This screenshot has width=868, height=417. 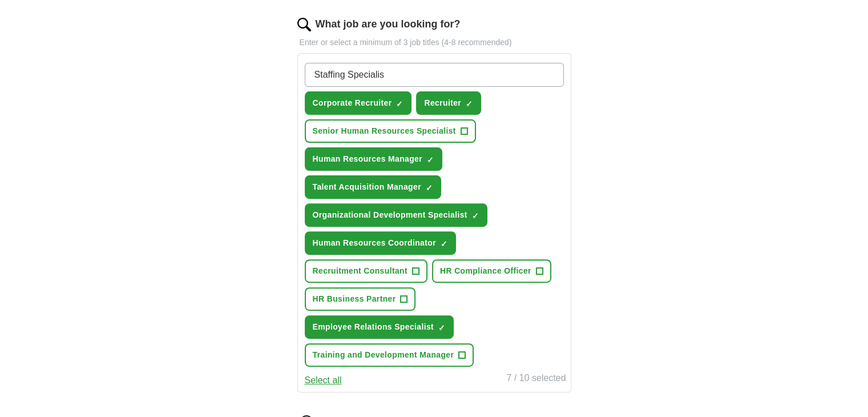 What do you see at coordinates (491, 271) in the screenshot?
I see `button: HR Compliance Officer` at bounding box center [491, 271].